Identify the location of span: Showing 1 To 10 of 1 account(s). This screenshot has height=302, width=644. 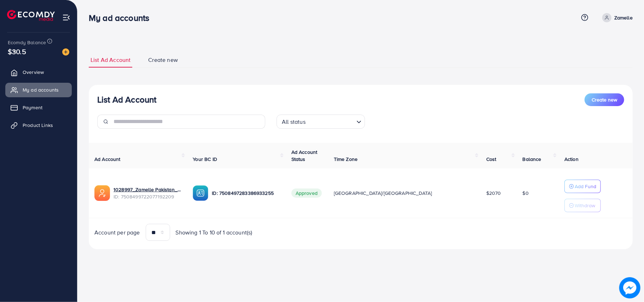
(214, 232).